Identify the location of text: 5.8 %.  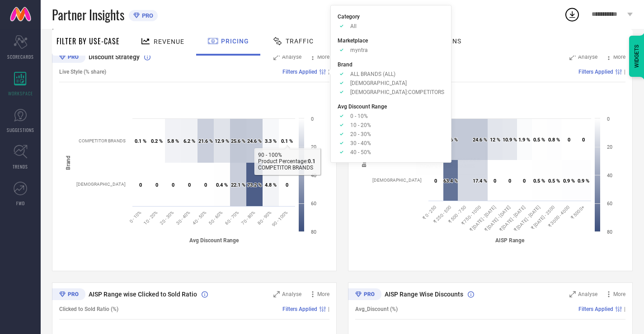
(173, 141).